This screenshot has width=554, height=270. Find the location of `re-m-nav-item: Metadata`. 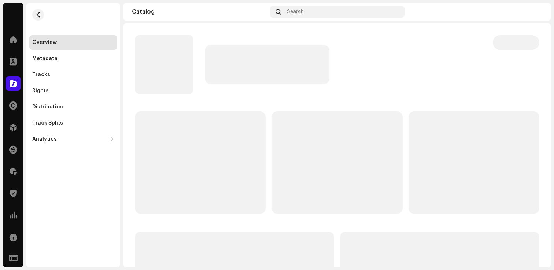

re-m-nav-item: Metadata is located at coordinates (73, 59).